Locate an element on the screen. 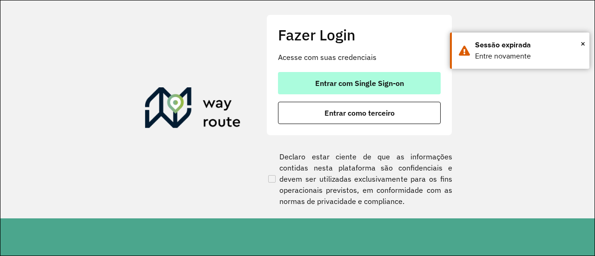 This screenshot has width=595, height=256. div: Entre novamente is located at coordinates (528, 56).